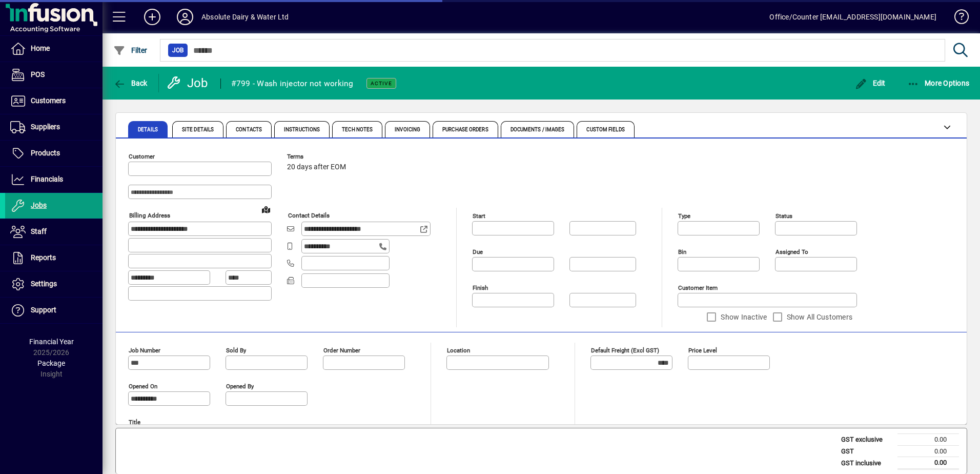 The width and height of the screenshot is (980, 474). What do you see at coordinates (39, 205) in the screenshot?
I see `span: Jobs` at bounding box center [39, 205].